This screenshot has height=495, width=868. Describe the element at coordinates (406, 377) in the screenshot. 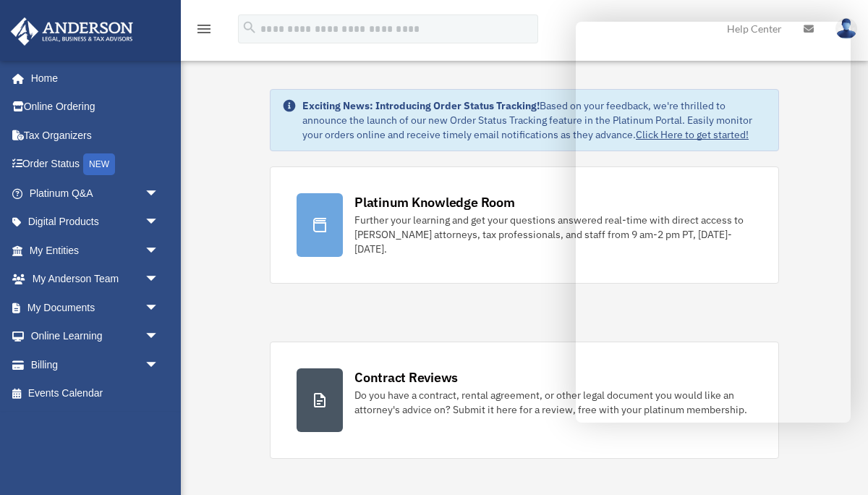

I see `div: Contract Reviews` at that location.